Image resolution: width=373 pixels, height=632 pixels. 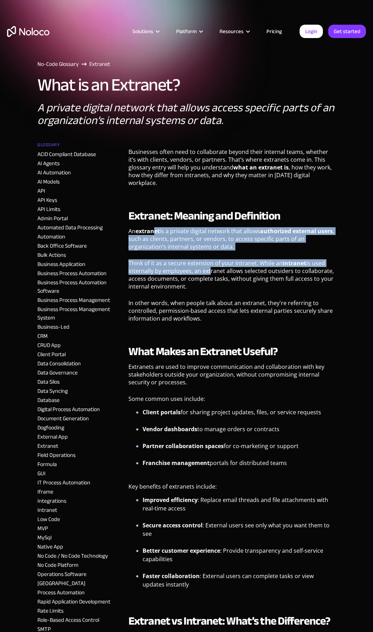 What do you see at coordinates (204, 216) in the screenshot?
I see `strong: Extranet: Meaning and Definition` at bounding box center [204, 216].